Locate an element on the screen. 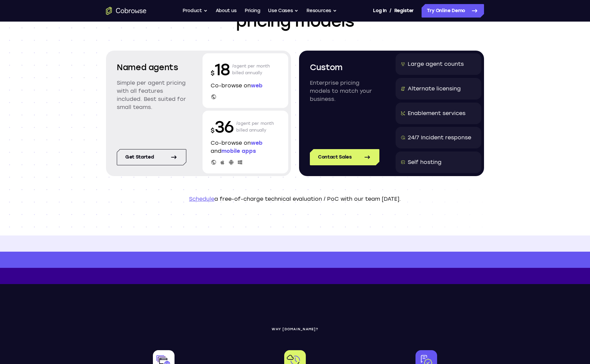 This screenshot has width=590, height=364. div: 24/7 Incident response is located at coordinates (439, 137).